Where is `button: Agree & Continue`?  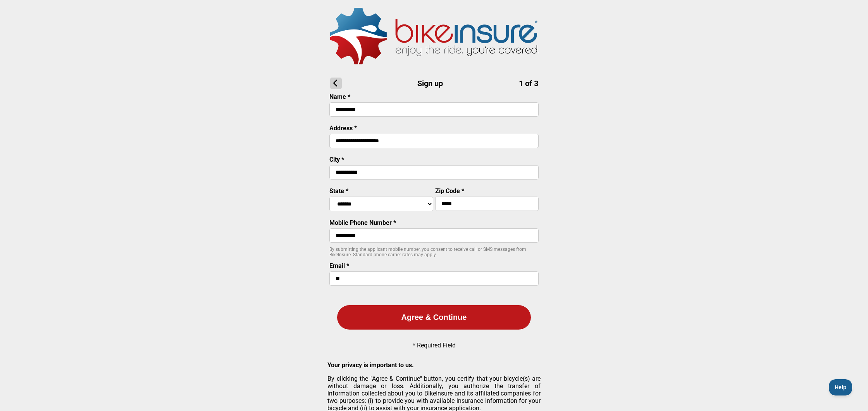
button: Agree & Continue is located at coordinates (434, 317).